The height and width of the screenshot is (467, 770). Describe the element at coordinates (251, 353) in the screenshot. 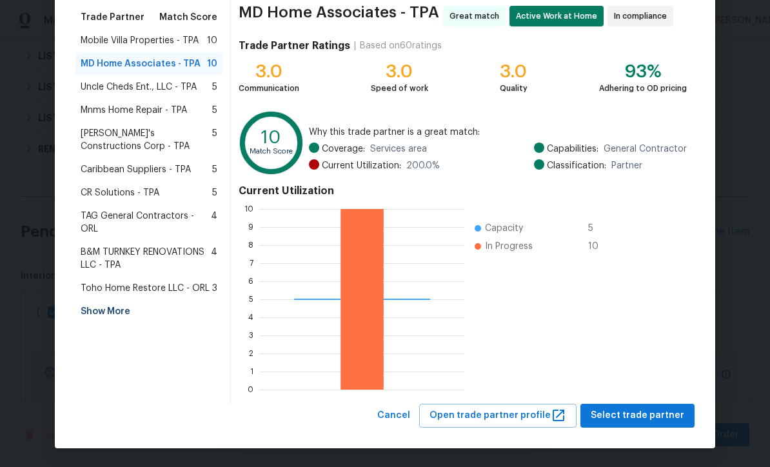

I see `text: 2` at that location.